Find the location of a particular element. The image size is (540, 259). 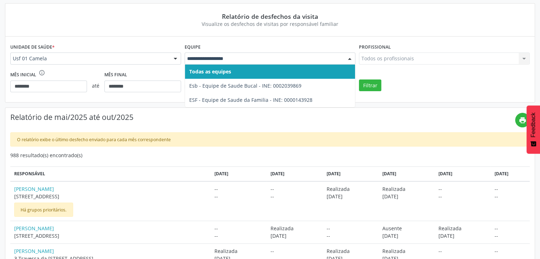

label: Unidade de saúde is located at coordinates (32, 47).